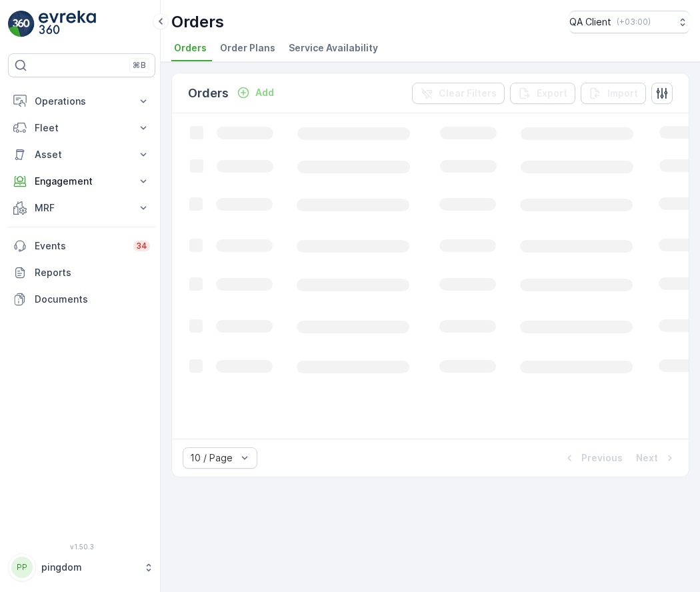 This screenshot has width=700, height=592. I want to click on p: QA Client, so click(590, 22).